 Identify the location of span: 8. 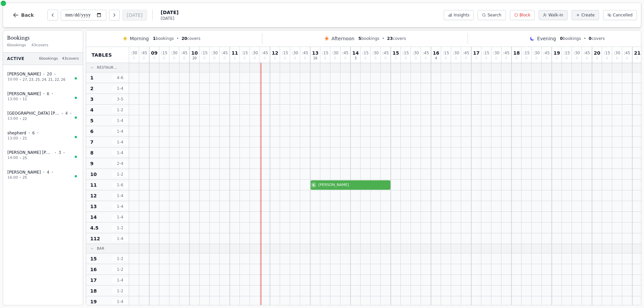
(92, 153).